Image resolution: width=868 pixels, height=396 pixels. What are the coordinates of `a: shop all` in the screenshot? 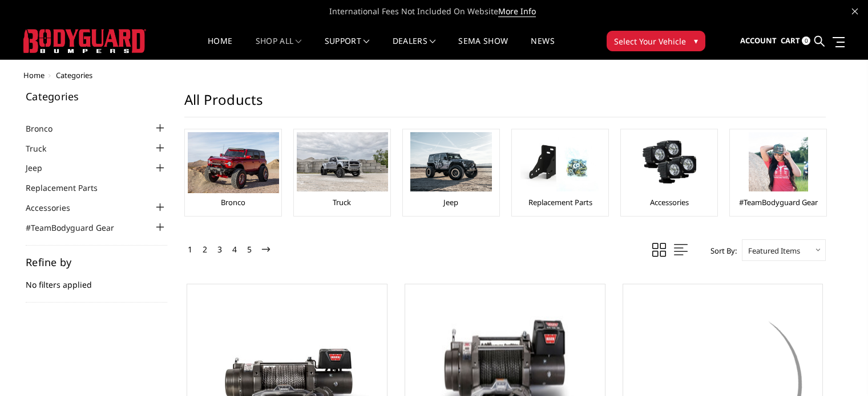 It's located at (279, 48).